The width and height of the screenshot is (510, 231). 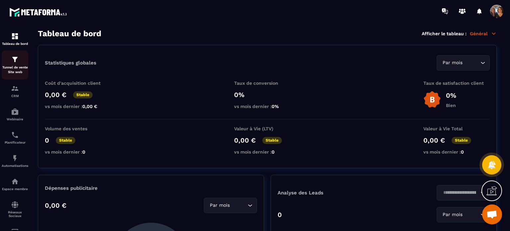 I want to click on p: Tableau de bord, so click(x=15, y=44).